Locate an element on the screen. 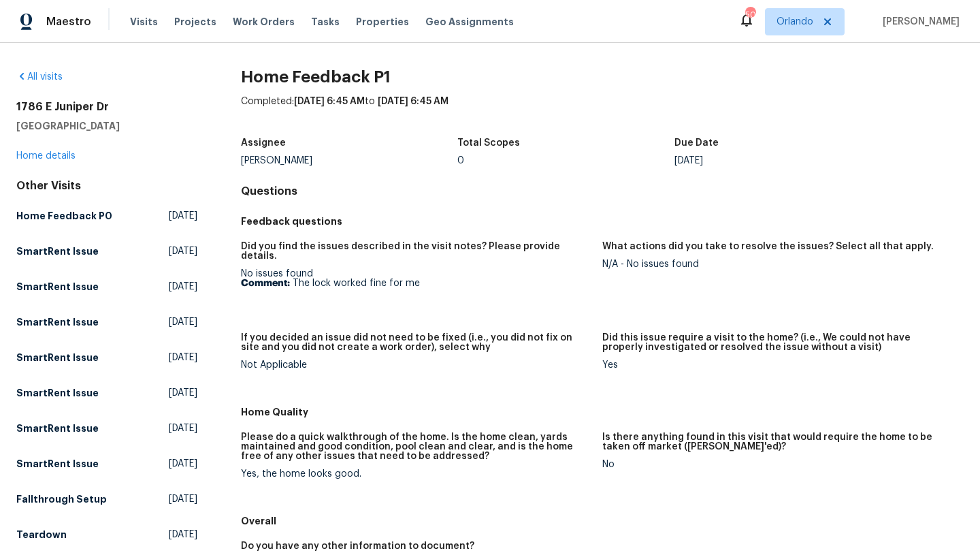 The width and height of the screenshot is (980, 553). h2: Home Feedback P1 is located at coordinates (603, 77).